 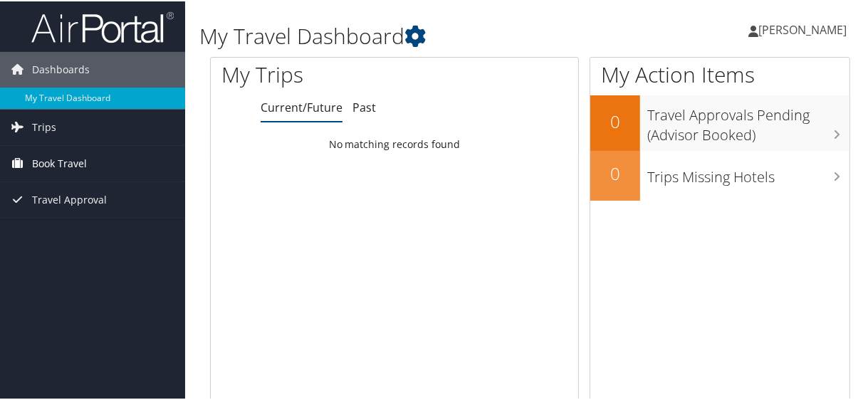 I want to click on h1: My Action Items, so click(x=719, y=73).